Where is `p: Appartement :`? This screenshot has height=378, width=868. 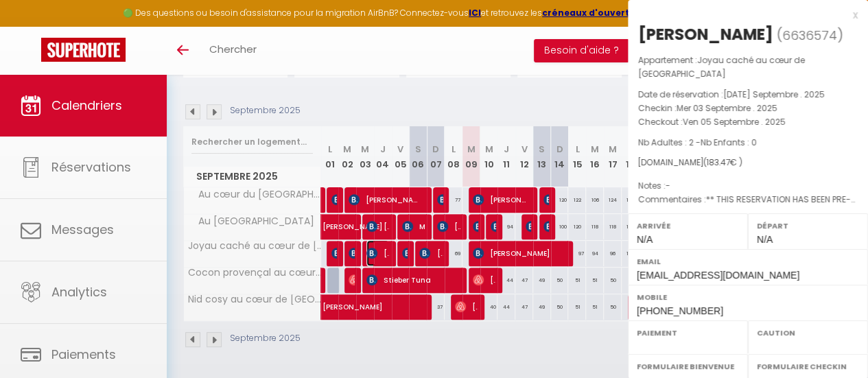
p: Appartement : is located at coordinates (748, 67).